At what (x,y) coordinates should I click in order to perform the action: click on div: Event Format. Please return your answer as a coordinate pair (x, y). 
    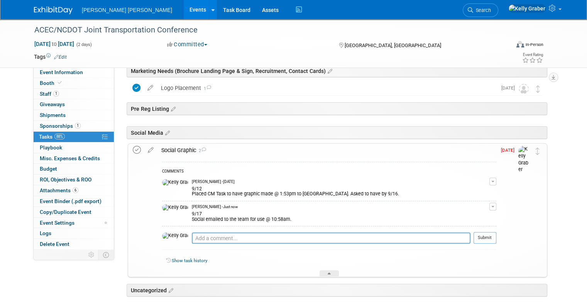
    Looking at the image, I should click on (506, 46).